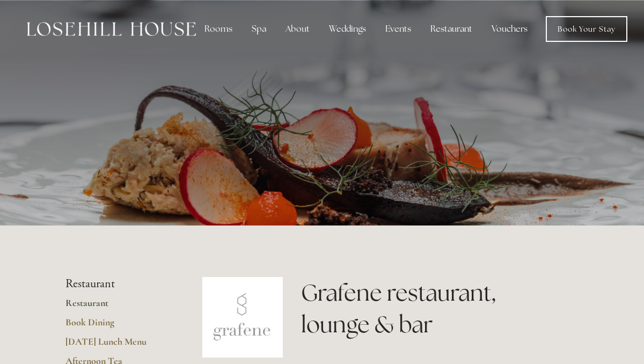  What do you see at coordinates (116, 326) in the screenshot?
I see `a: Book Dining` at bounding box center [116, 326].